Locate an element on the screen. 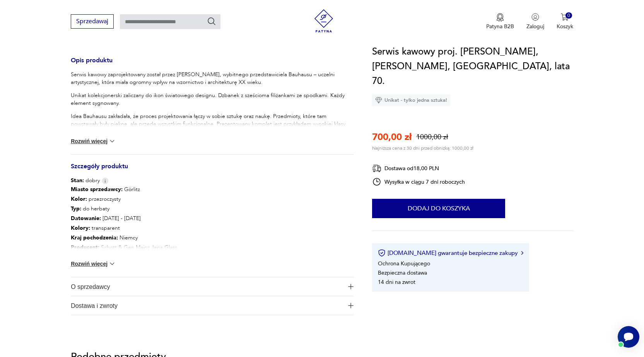 This screenshot has height=357, width=644. span: Dostawa i zwroty is located at coordinates (207, 306).